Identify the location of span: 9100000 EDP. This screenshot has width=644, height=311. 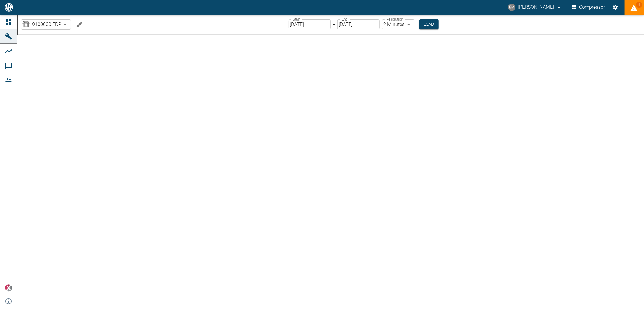
(47, 24).